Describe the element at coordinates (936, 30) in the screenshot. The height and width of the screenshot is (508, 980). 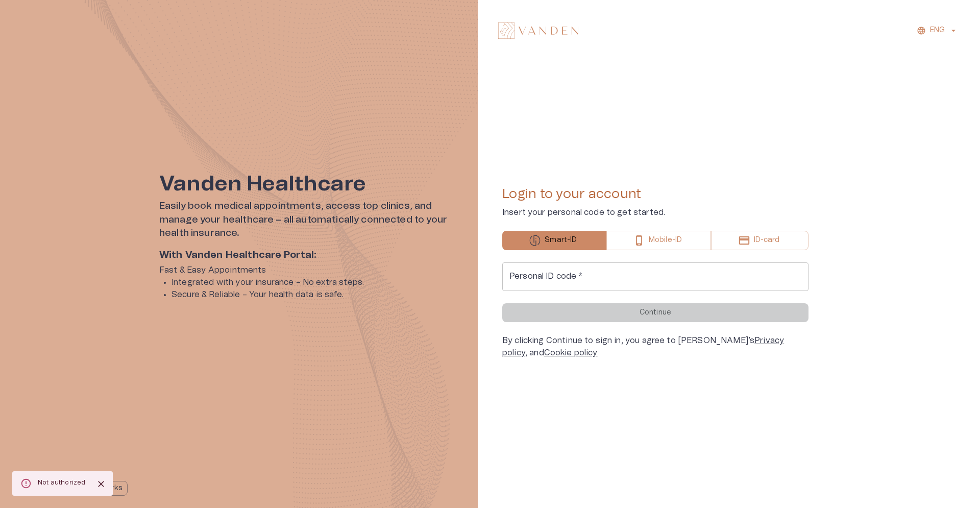
I see `button: ENG` at that location.